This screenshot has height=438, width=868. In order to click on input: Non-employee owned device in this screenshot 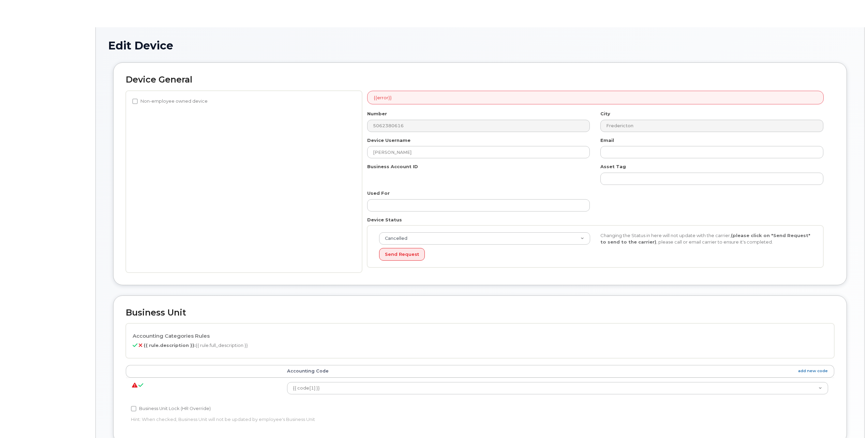, I will do `click(135, 101)`.